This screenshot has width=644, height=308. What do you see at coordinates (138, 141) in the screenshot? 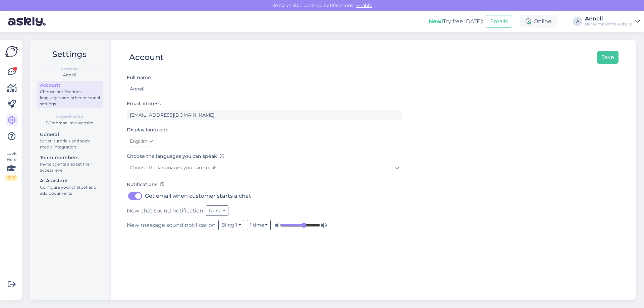
I see `span: English` at bounding box center [138, 141].